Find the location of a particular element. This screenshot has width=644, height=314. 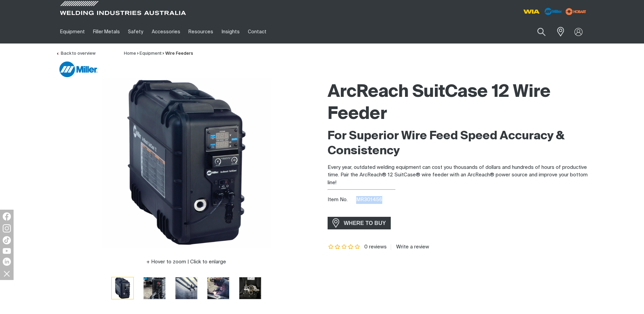

button: Go to slide 5 is located at coordinates (250, 288).